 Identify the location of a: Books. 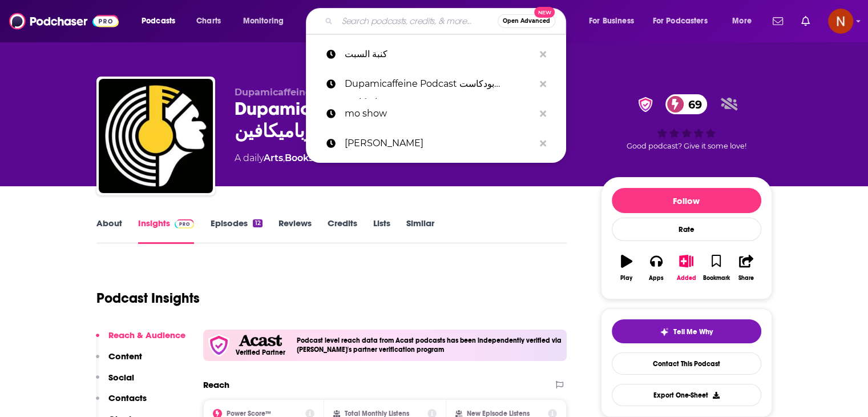
(299, 158).